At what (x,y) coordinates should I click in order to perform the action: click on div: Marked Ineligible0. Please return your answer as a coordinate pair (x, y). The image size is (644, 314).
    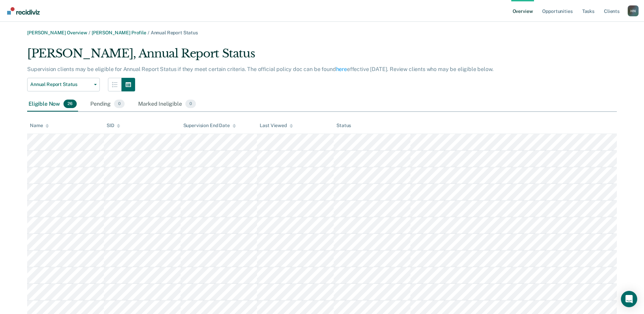
    Looking at the image, I should click on (167, 104).